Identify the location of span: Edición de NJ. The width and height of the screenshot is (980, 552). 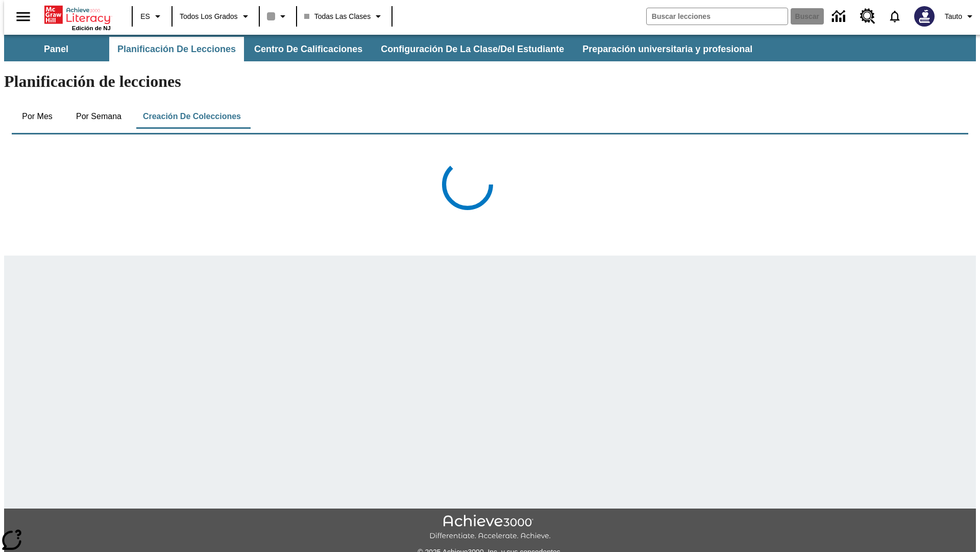
(92, 28).